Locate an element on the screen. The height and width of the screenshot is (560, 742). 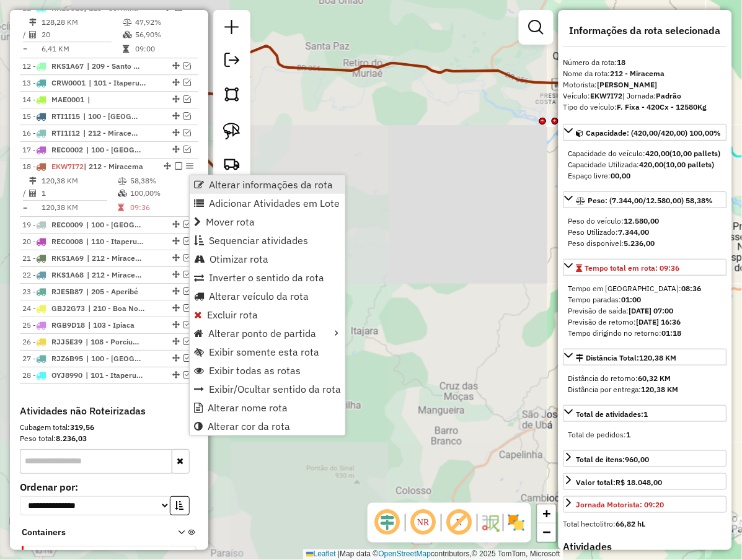
td: 128,28 KM is located at coordinates (81, 22).